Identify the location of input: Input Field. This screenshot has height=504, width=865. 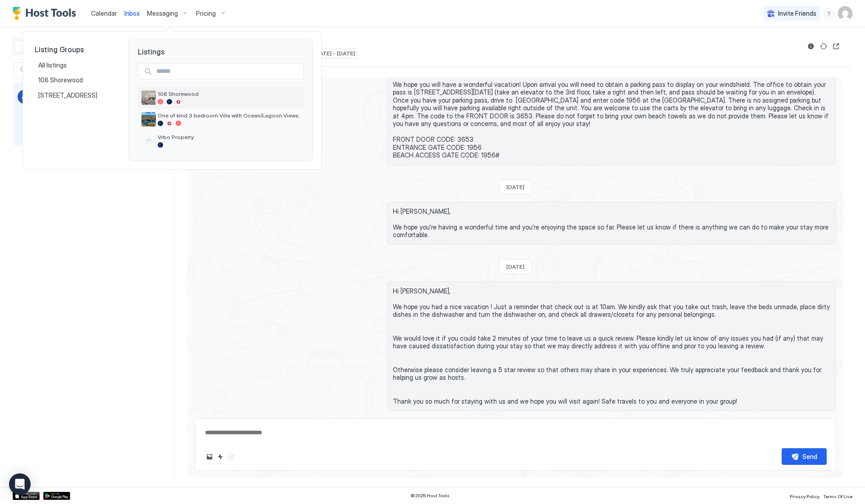
(228, 71).